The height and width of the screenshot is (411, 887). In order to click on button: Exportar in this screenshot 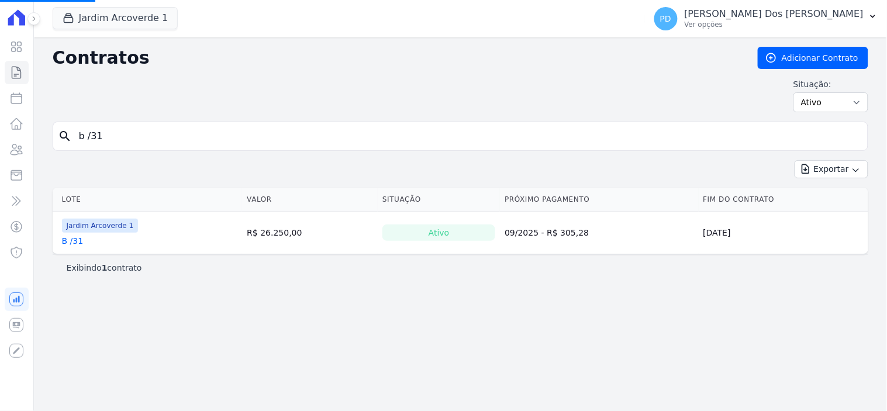, I will do `click(832, 169)`.